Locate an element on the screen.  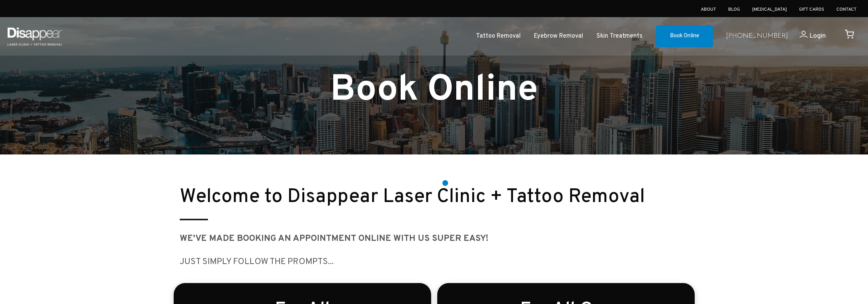
a: Login is located at coordinates (807, 36).